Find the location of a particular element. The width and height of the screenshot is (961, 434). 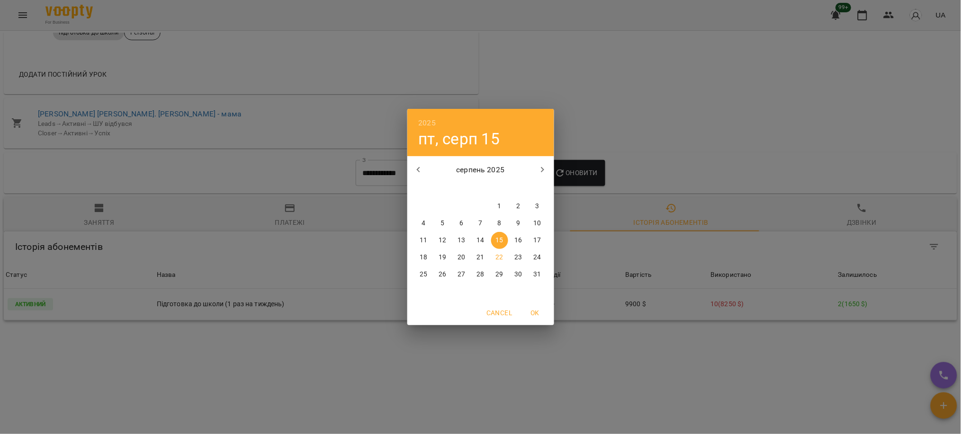

p: 28 is located at coordinates (480, 275).